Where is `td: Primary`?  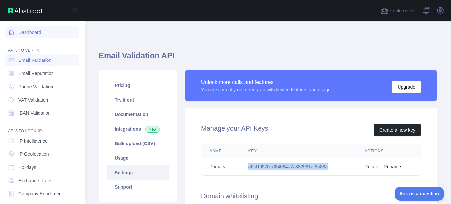 td: Primary is located at coordinates (221, 167).